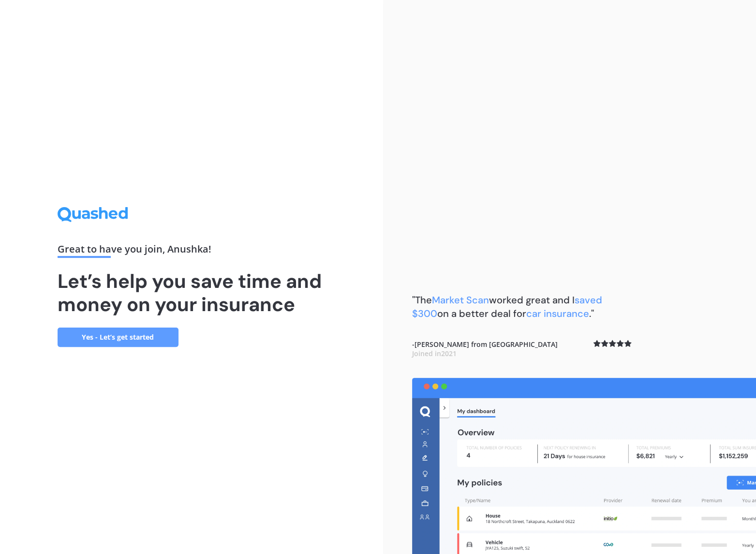 The width and height of the screenshot is (756, 554). Describe the element at coordinates (191, 293) in the screenshot. I see `h1: Let’s help you save time and money on your insurance` at that location.